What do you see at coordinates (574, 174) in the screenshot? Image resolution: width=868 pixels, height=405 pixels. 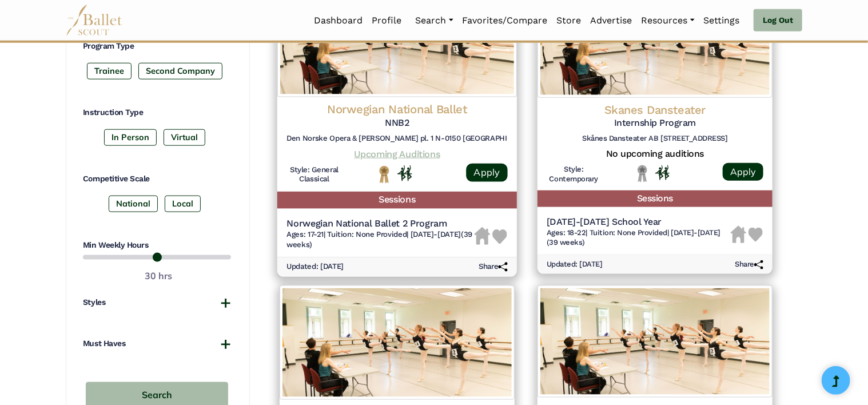 I see `h6: Style: Contemporary` at bounding box center [574, 174].